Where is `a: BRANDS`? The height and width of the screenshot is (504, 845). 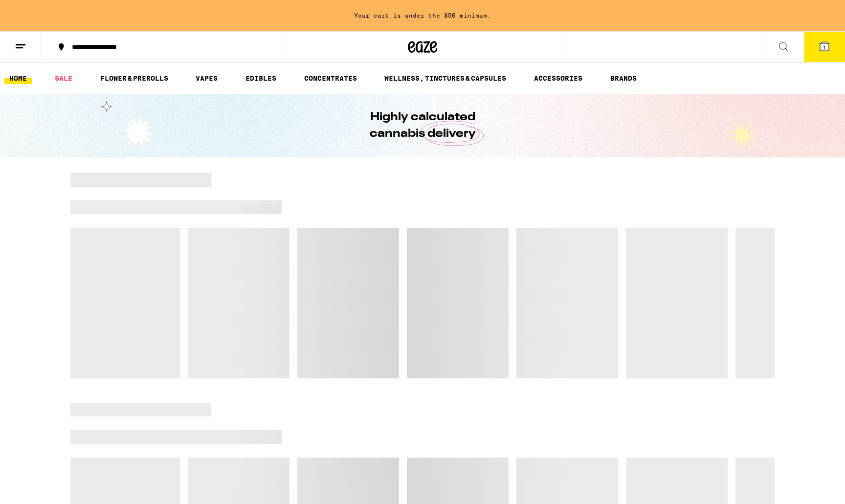
a: BRANDS is located at coordinates (624, 79).